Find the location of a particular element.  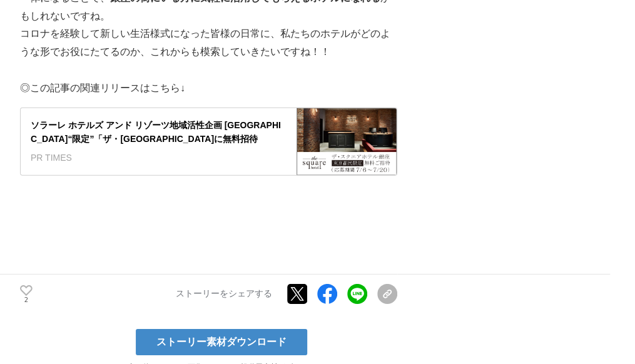

a: ストーリー素材ダウンロード is located at coordinates (222, 342).